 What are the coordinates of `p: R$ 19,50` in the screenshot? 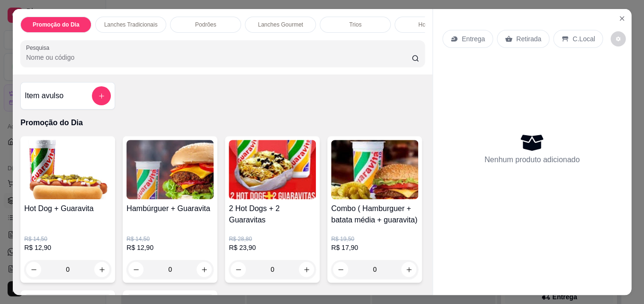 It's located at (375, 239).